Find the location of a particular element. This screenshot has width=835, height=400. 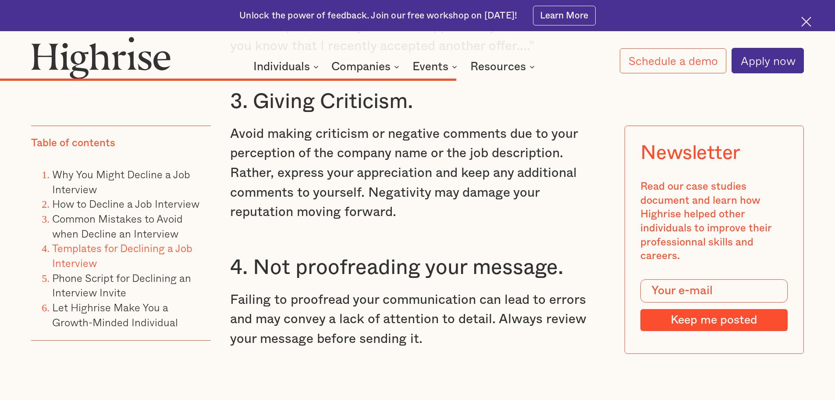

div: Table of contents is located at coordinates (73, 143).